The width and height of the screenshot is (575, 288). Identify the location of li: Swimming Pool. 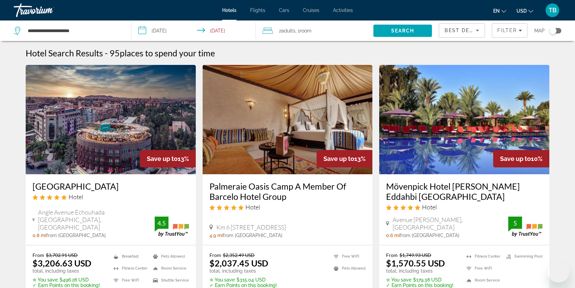
(522, 257).